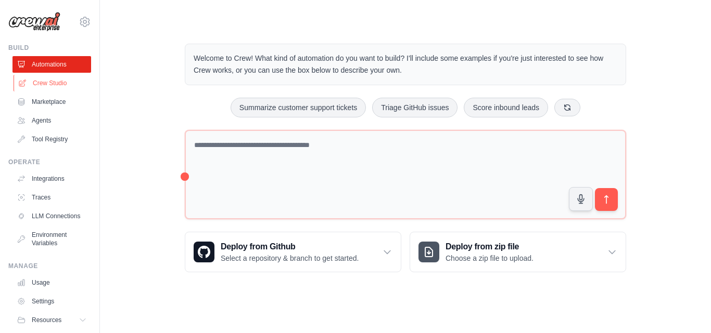  What do you see at coordinates (52, 320) in the screenshot?
I see `button: Resources` at bounding box center [52, 320].